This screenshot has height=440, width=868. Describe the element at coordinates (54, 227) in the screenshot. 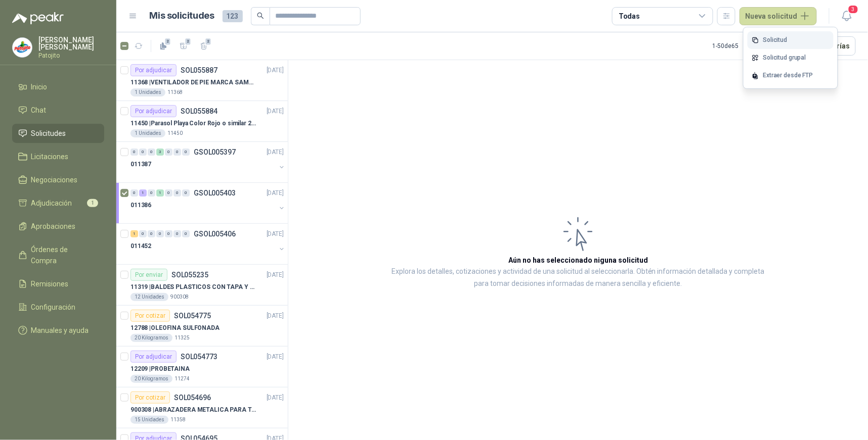

I see `span: Aprobaciones` at that location.